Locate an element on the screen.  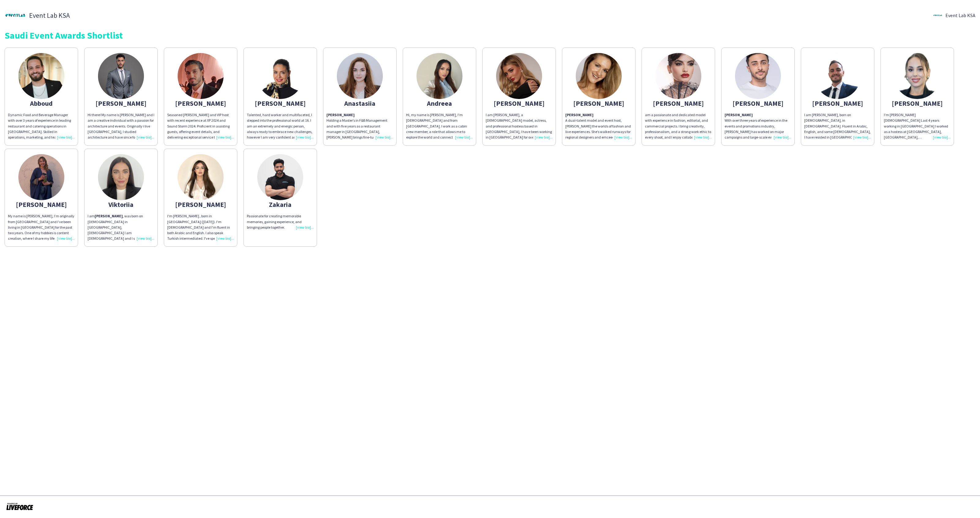
img: thumb-68af2031136d1.jpeg is located at coordinates (599, 76).